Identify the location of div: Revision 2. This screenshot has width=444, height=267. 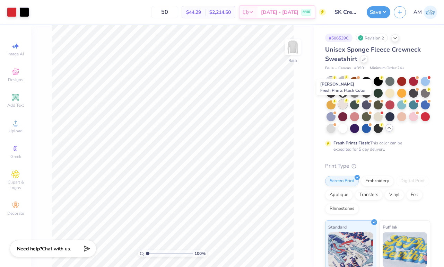
(372, 38).